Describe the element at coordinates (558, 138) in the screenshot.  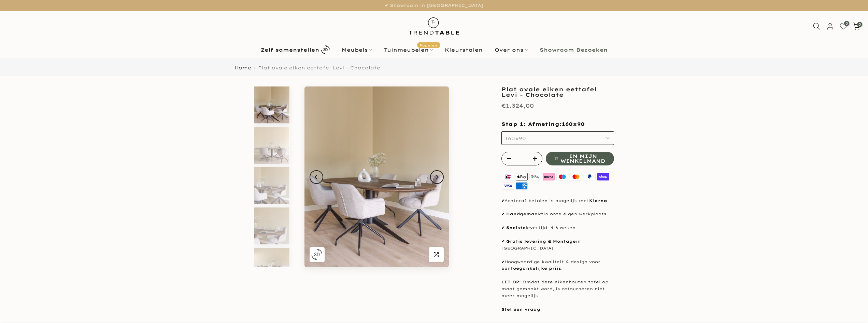
I see `button: 160x90` at that location.